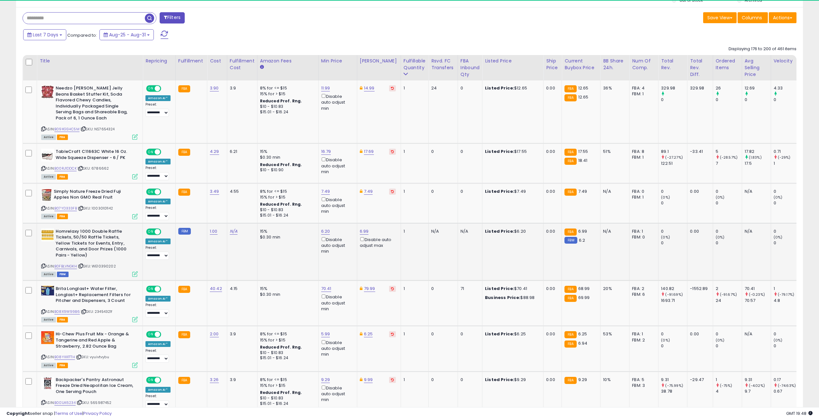 The image size is (819, 420). I want to click on div: 5, so click(729, 152).